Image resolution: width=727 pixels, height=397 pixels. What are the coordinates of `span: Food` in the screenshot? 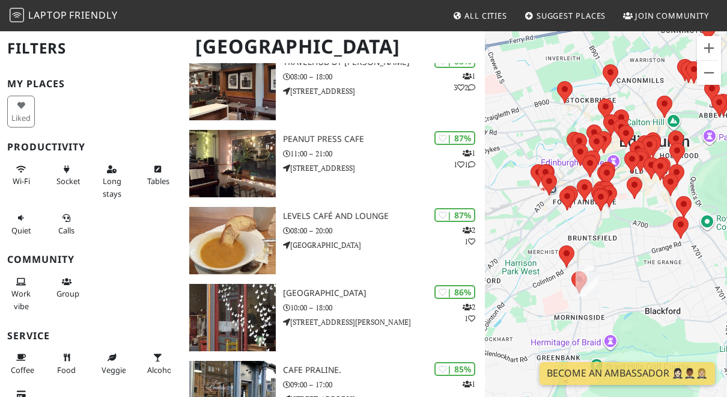 It's located at (66, 370).